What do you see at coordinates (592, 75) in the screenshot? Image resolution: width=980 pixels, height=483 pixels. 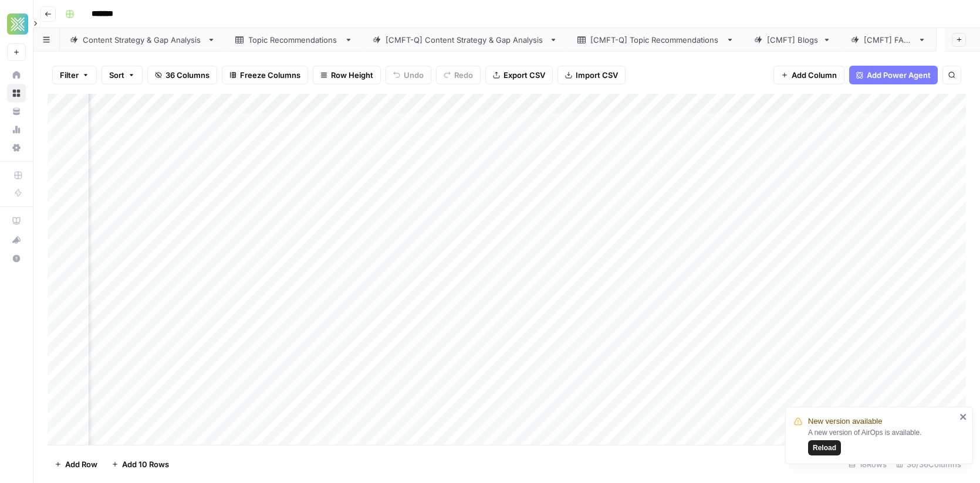 I see `button: Import CSV` at bounding box center [592, 75].